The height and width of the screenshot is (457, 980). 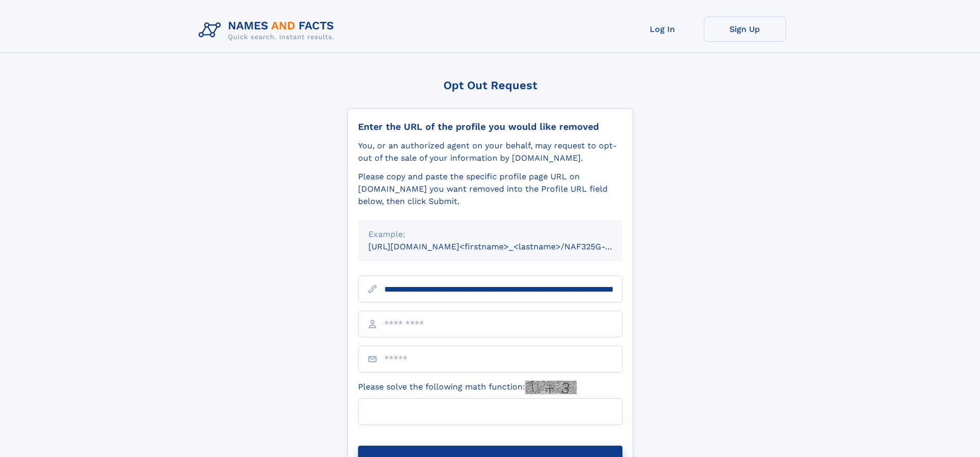 What do you see at coordinates (745, 29) in the screenshot?
I see `a: Sign Up` at bounding box center [745, 29].